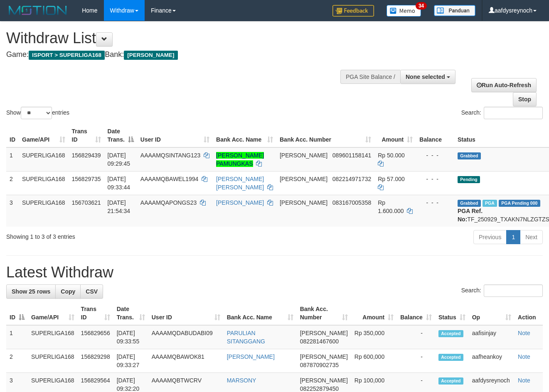  What do you see at coordinates (91, 292) in the screenshot?
I see `a: CSV` at bounding box center [91, 292].